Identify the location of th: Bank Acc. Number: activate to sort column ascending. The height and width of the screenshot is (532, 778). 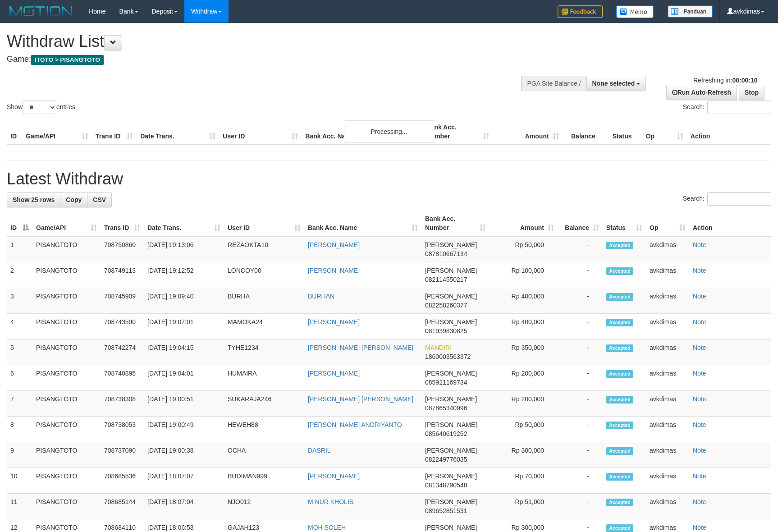
(455, 223).